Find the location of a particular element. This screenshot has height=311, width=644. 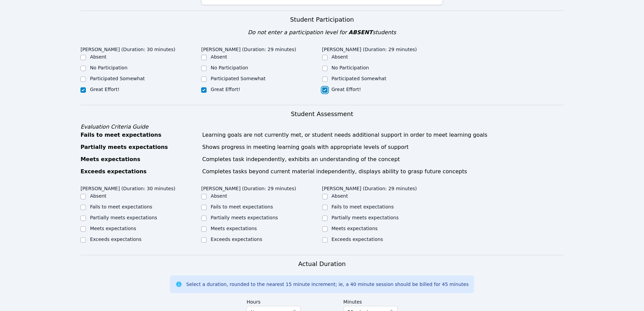

span: ABSENT is located at coordinates (360, 32).